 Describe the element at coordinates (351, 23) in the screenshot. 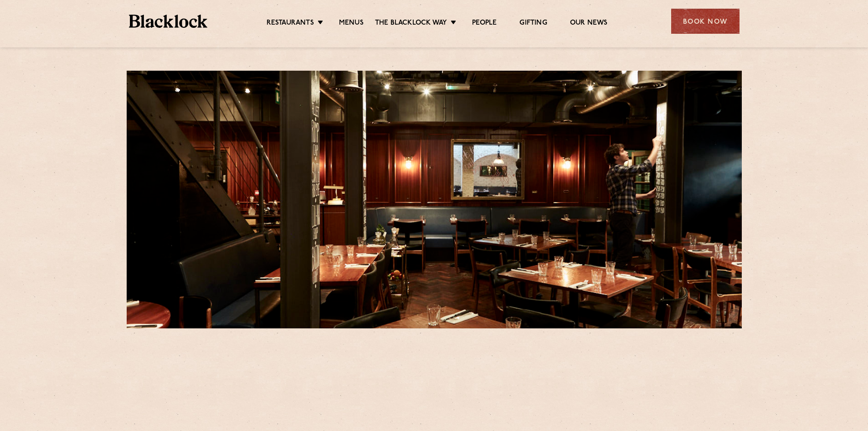

I see `a: Menus` at that location.